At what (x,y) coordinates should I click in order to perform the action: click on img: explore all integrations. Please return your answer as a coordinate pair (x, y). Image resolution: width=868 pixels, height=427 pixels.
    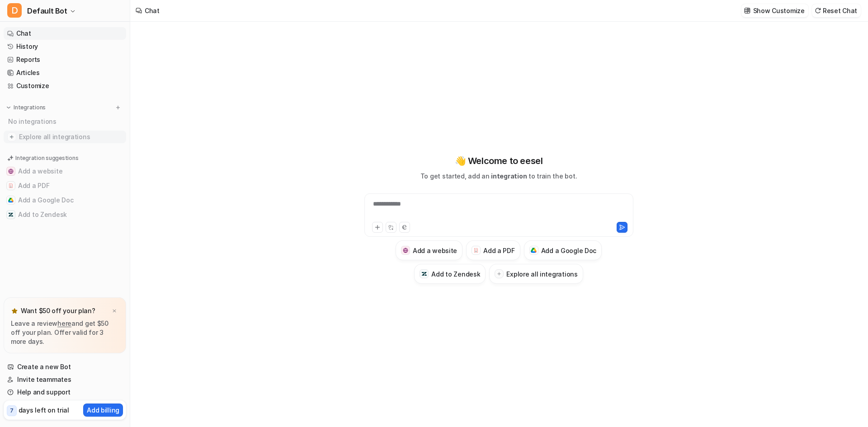
    Looking at the image, I should click on (12, 137).